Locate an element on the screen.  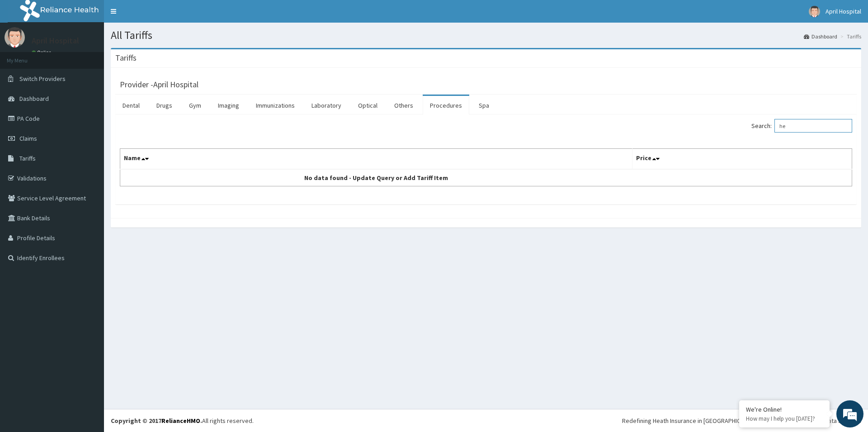
a: Laboratory is located at coordinates (326, 106).